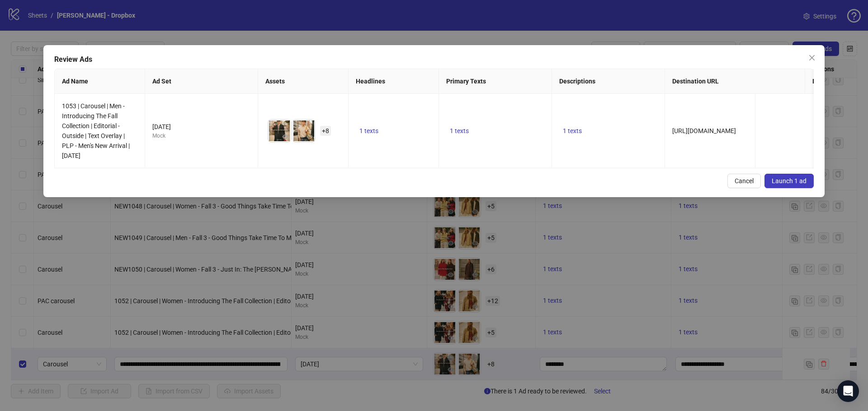  Describe the element at coordinates (608, 81) in the screenshot. I see `th: Descriptions` at that location.